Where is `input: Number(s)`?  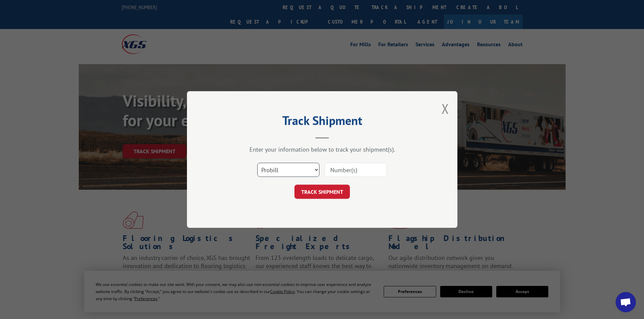 input: Number(s) is located at coordinates (356, 170).